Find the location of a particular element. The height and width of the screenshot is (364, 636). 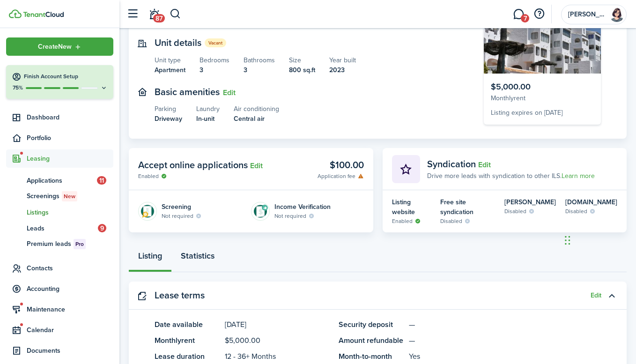

div: Drag is located at coordinates (568, 240).